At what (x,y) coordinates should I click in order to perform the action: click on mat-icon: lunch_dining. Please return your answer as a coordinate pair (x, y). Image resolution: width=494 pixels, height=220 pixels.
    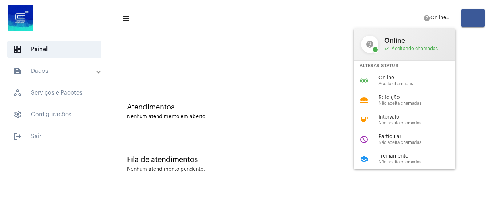
    Looking at the image, I should click on (364, 101).